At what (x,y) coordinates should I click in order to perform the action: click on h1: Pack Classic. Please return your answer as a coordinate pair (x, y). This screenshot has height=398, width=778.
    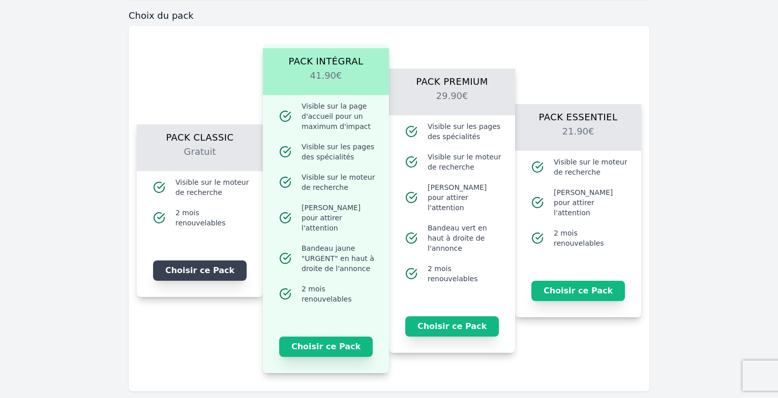
    Looking at the image, I should click on (200, 135).